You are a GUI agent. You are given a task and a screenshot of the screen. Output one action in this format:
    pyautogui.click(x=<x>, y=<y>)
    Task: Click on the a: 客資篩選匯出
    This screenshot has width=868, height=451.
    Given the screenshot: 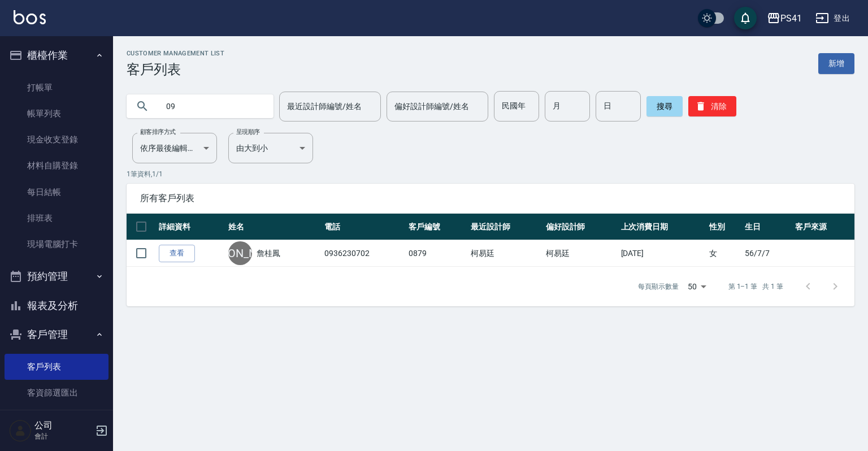 What is the action you would take?
    pyautogui.click(x=57, y=392)
    